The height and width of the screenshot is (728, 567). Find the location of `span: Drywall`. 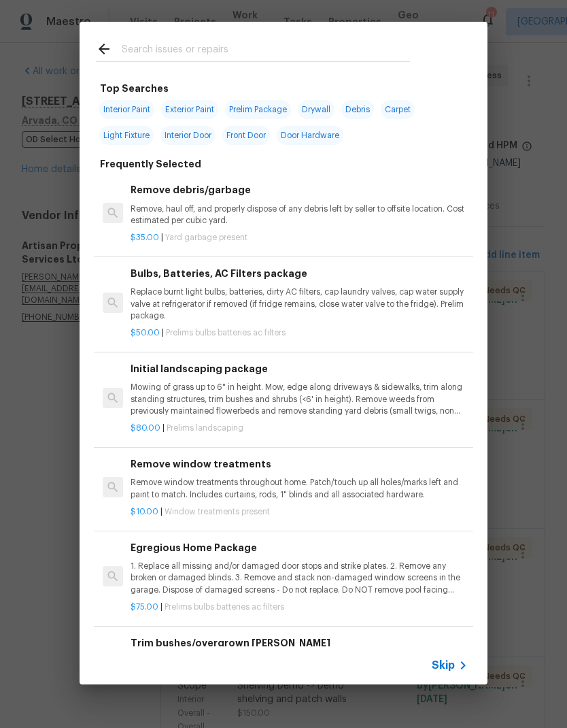

span: Drywall is located at coordinates (316, 110).